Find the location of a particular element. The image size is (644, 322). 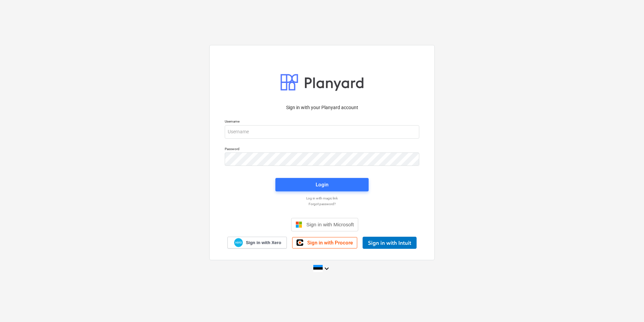

img: Xero logo is located at coordinates (239, 243).